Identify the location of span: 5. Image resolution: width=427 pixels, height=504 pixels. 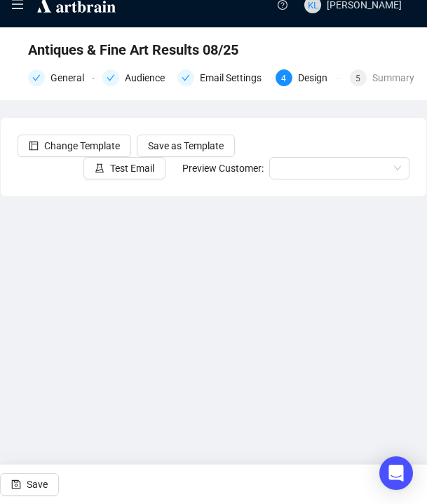
(357, 78).